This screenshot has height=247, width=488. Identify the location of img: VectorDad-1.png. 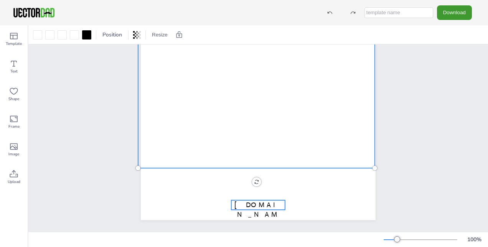
(34, 13).